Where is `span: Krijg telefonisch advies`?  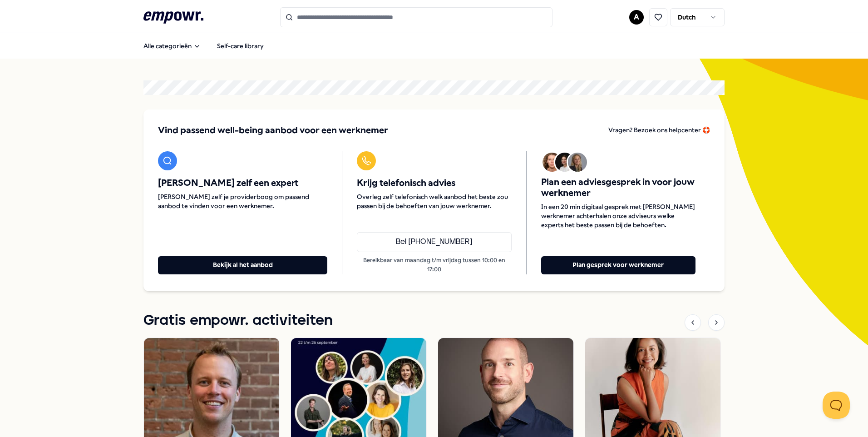 span: Krijg telefonisch advies is located at coordinates (434, 183).